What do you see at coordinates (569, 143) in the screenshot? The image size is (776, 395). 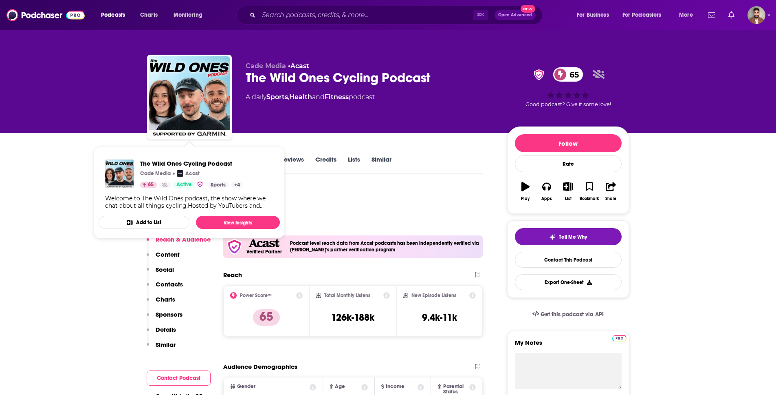 I see `button: Follow` at bounding box center [569, 143].